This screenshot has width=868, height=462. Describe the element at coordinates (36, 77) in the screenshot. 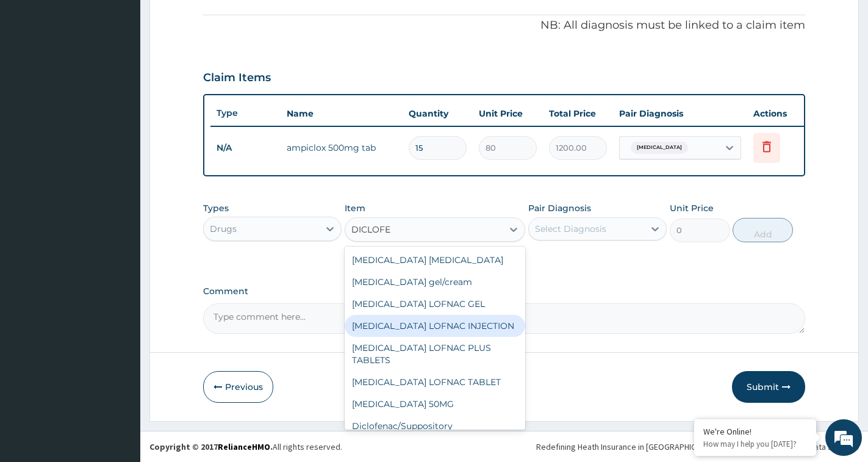

I see `img: d_794563401_company_1708531726252_794563401` at that location.